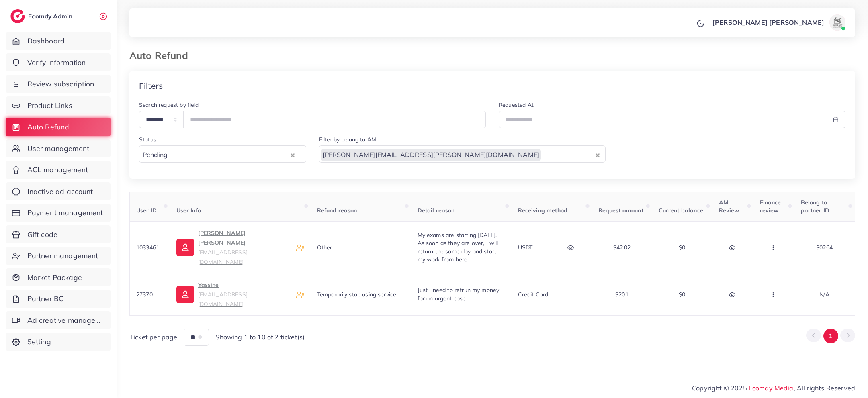 The height and width of the screenshot is (398, 868). Describe the element at coordinates (337, 210) in the screenshot. I see `span: Refund reason` at that location.